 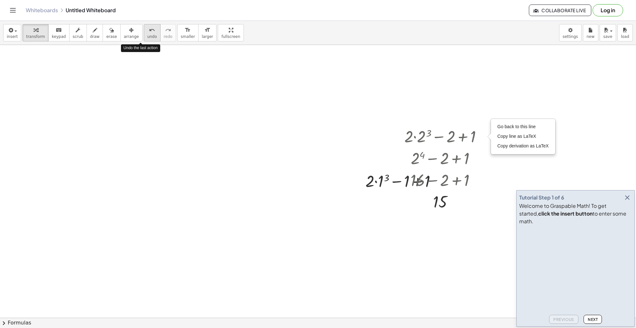 I want to click on span: smaller, so click(x=188, y=37).